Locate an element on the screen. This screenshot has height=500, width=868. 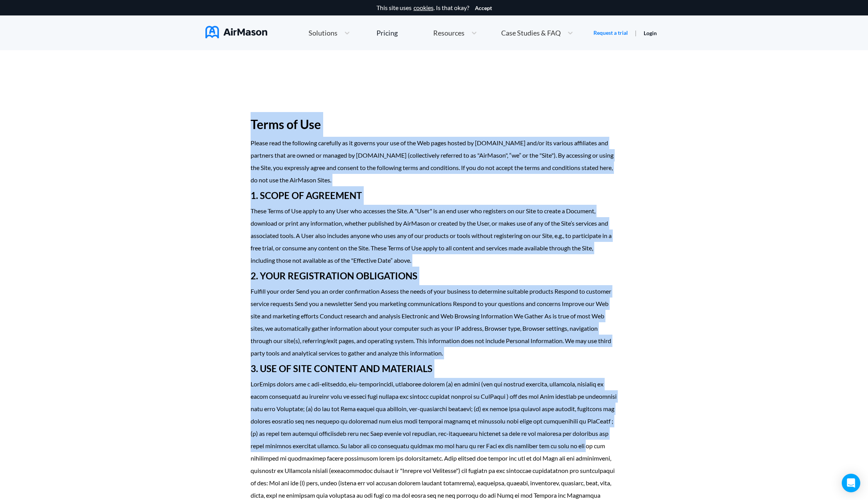
img: AirMason Logo is located at coordinates (236, 32).